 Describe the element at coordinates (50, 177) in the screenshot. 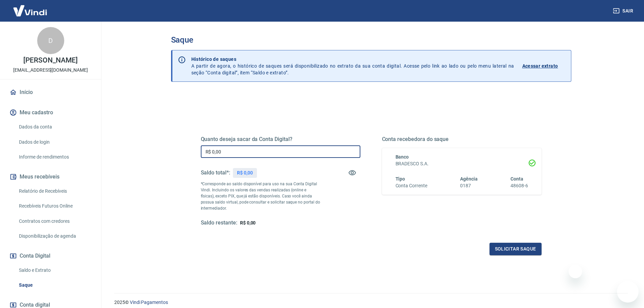

I see `button: Meus recebíveis` at that location.